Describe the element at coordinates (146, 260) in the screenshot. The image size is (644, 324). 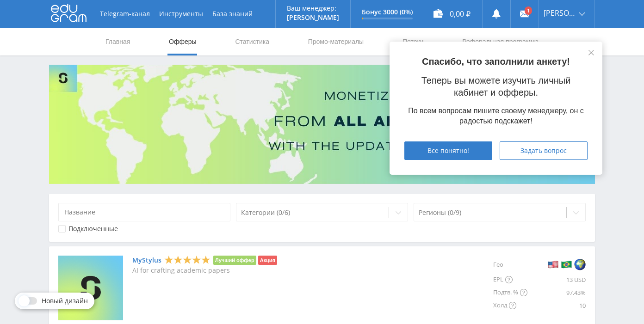
I see `a: MyStylus` at that location.